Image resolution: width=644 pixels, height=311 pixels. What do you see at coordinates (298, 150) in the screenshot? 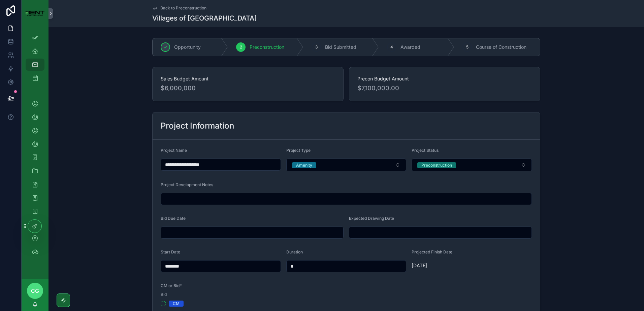
I see `span: Project Type` at bounding box center [298, 150].